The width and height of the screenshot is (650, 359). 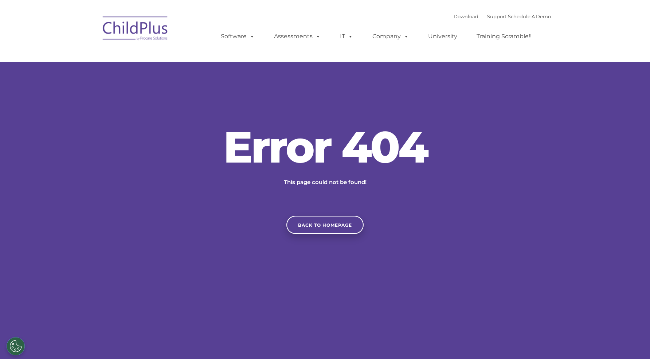 I want to click on a: University, so click(x=443, y=36).